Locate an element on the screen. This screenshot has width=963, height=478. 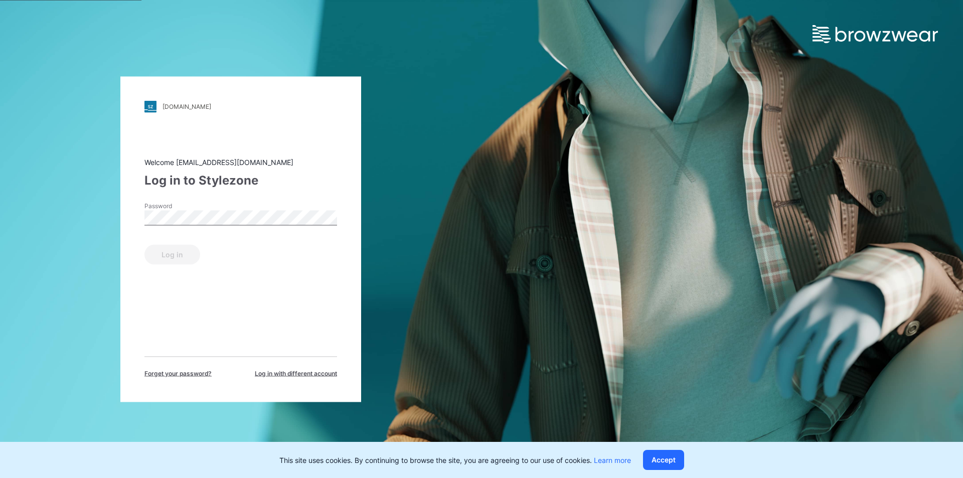
a: Learn more is located at coordinates (612, 460).